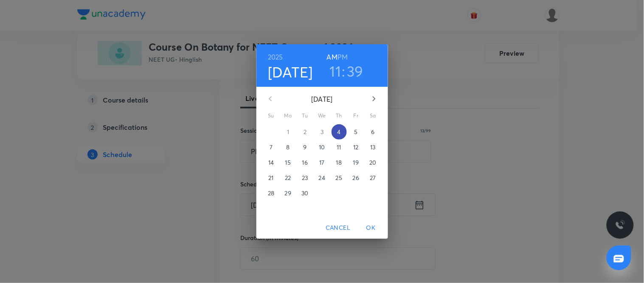 The height and width of the screenshot is (283, 644). I want to click on button: 13, so click(374, 147).